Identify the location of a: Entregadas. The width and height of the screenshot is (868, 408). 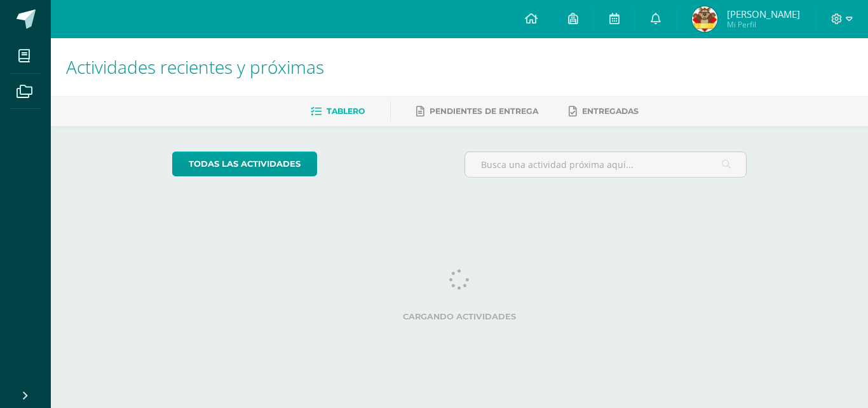
(603, 111).